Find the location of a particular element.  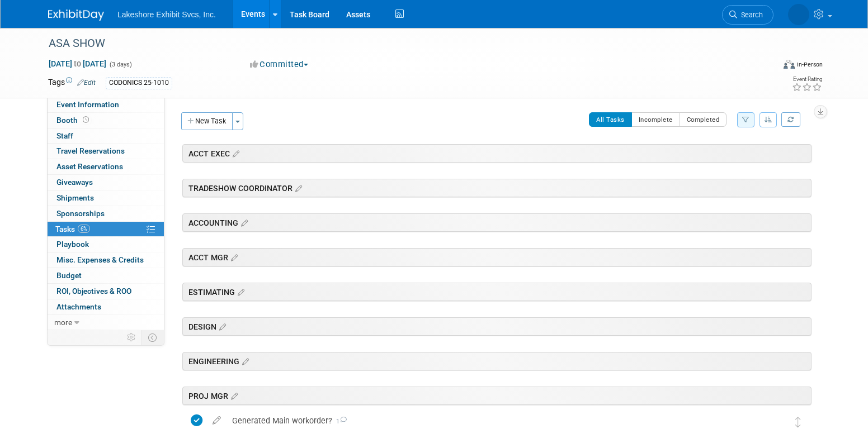

div: Event Format is located at coordinates (765, 67).